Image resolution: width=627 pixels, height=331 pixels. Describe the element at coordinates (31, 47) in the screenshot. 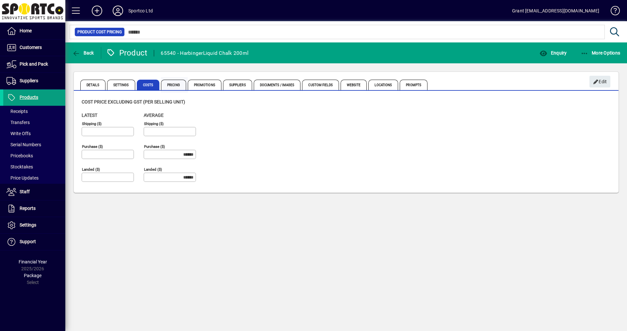

I see `span: Customers` at that location.